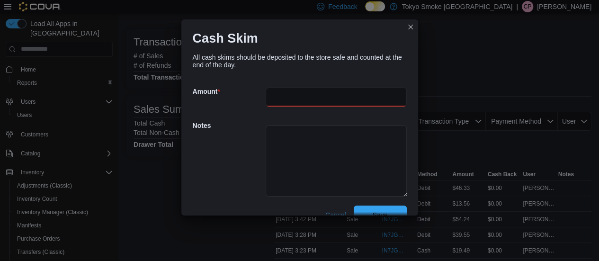 Image resolution: width=599 pixels, height=261 pixels. What do you see at coordinates (336, 215) in the screenshot?
I see `span: Cancel` at bounding box center [336, 215].